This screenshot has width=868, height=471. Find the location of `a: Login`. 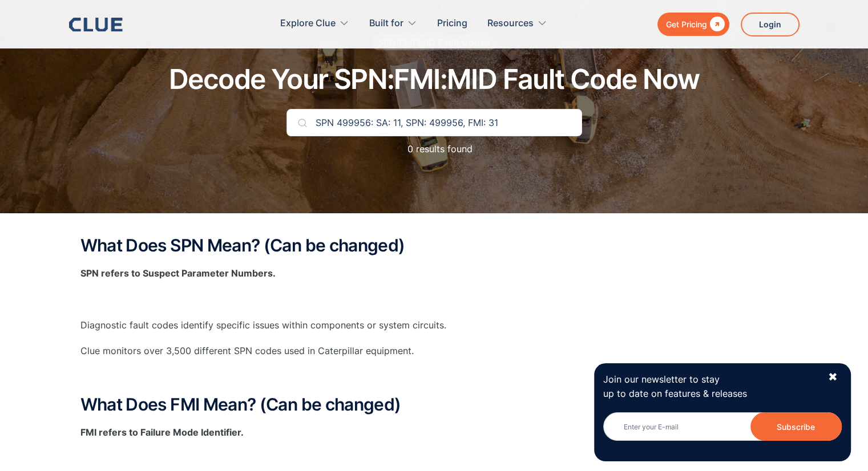

a: Login is located at coordinates (770, 25).